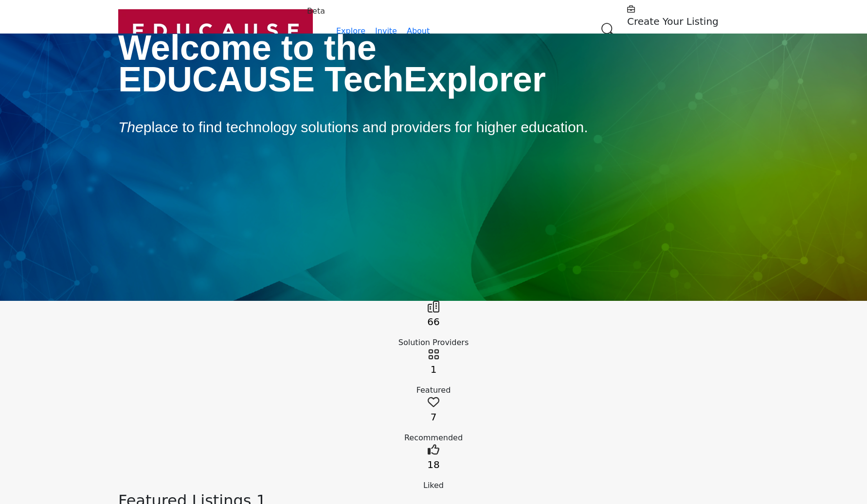 The image size is (867, 504). What do you see at coordinates (433, 370) in the screenshot?
I see `a: 1` at bounding box center [433, 370].